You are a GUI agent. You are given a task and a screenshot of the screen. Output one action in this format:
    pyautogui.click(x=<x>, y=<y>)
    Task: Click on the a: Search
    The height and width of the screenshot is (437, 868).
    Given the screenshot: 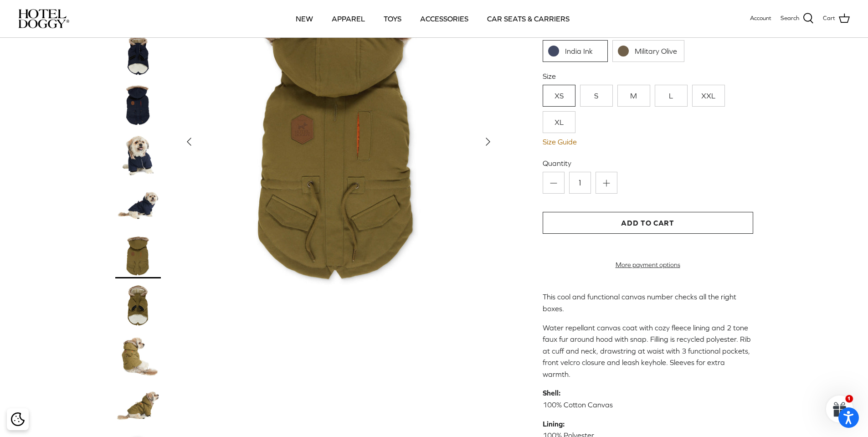 What is the action you would take?
    pyautogui.click(x=796, y=18)
    